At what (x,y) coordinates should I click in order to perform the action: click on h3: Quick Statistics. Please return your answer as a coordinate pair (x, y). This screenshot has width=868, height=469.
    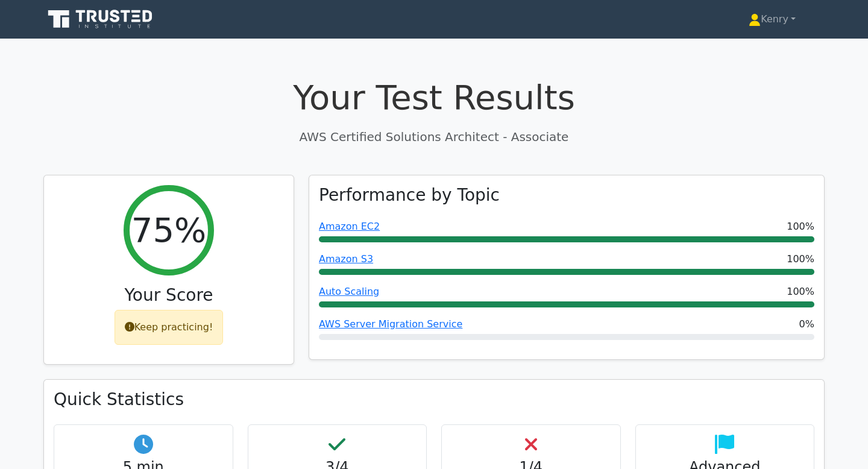
    Looking at the image, I should click on (434, 400).